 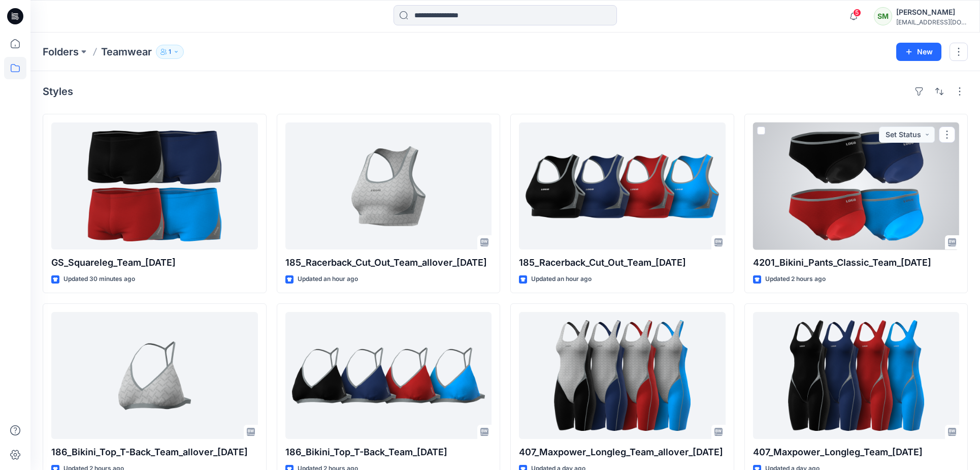 What do you see at coordinates (60, 52) in the screenshot?
I see `p: Folders` at bounding box center [60, 52].